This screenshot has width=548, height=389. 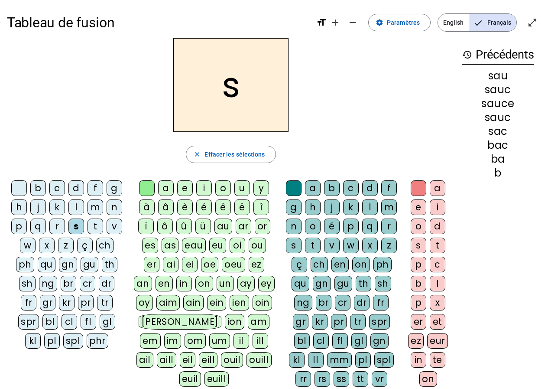 I want to click on div: th, so click(x=363, y=283).